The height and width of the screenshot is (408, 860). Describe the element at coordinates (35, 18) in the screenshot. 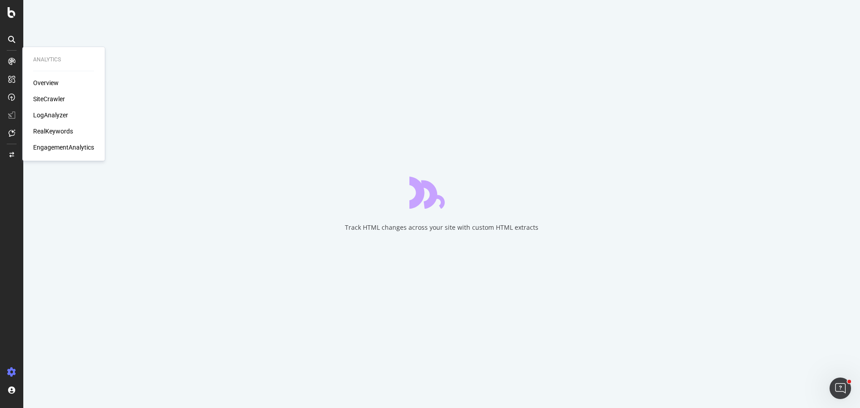

I see `div: v 4.0.25` at that location.